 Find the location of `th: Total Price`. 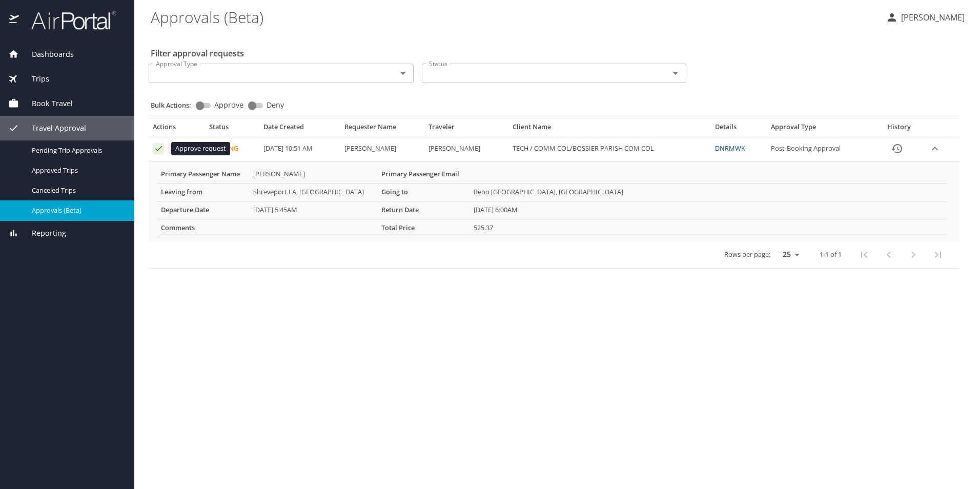

th: Total Price is located at coordinates (423, 227).